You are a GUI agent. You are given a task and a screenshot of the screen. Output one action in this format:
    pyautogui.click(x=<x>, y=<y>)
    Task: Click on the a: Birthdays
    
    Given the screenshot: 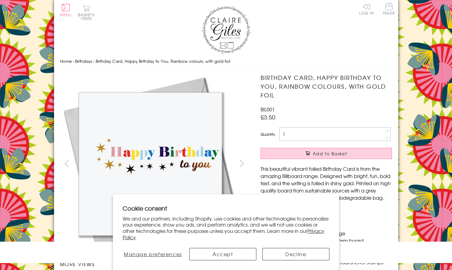 What is the action you would take?
    pyautogui.click(x=84, y=61)
    